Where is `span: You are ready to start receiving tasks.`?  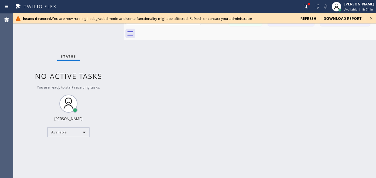 span: You are ready to start receiving tasks. is located at coordinates (68, 87).